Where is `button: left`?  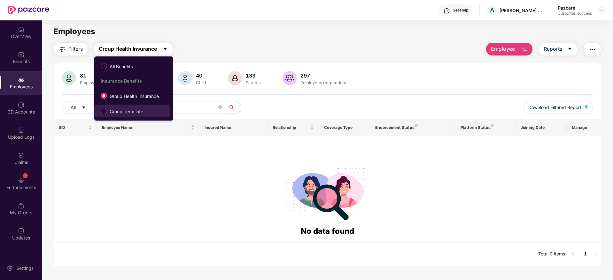 button: left is located at coordinates (572, 255).